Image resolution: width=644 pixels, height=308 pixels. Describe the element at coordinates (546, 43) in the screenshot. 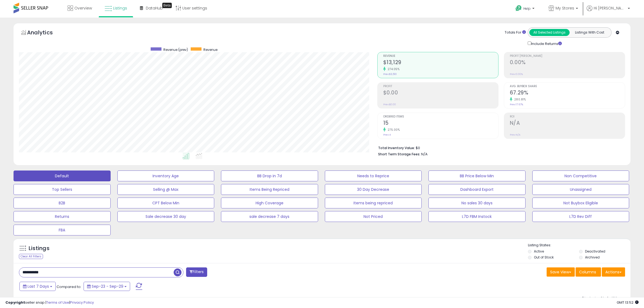

I see `div: Include Returns` at that location.